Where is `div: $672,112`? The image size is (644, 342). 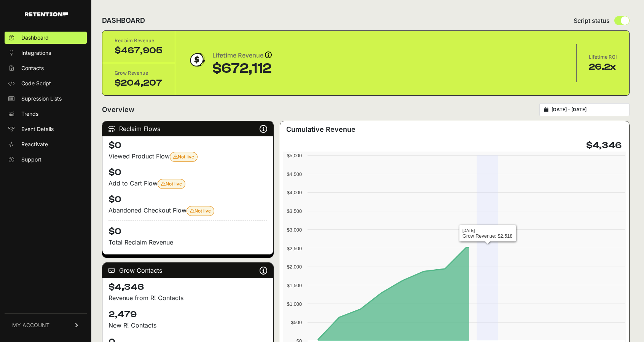
div: $672,112 is located at coordinates (242, 69).